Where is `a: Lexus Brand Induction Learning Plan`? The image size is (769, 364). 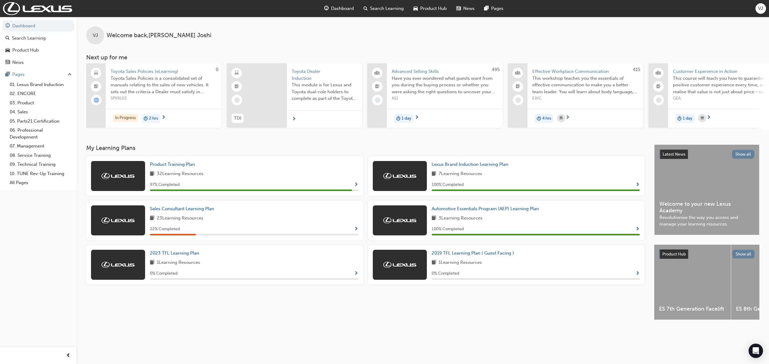
a: Lexus Brand Induction Learning Plan is located at coordinates (471, 165).